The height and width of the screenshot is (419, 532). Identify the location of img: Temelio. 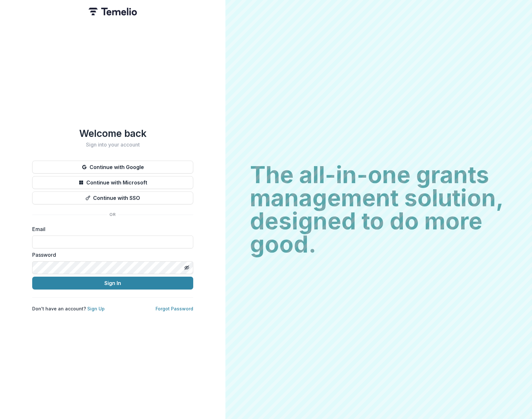
(113, 11).